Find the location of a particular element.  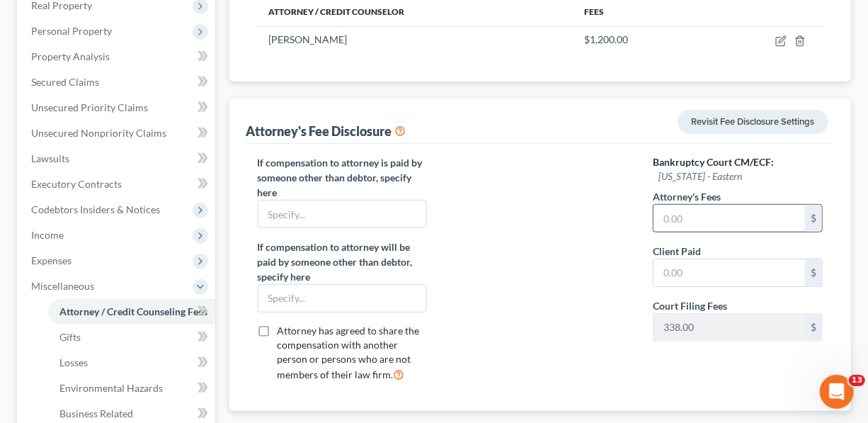

span: Unsecured Priority Claims is located at coordinates (89, 107).